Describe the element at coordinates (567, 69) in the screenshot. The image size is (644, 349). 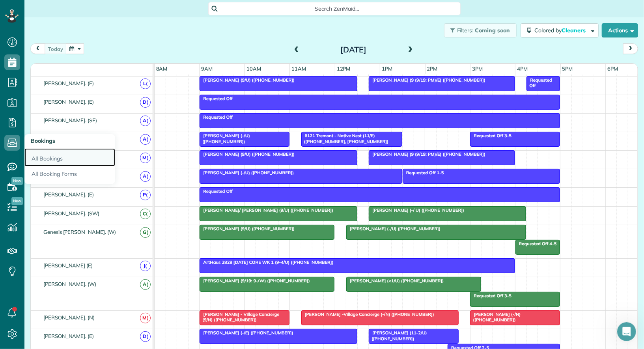
I see `span: 5pm` at that location.